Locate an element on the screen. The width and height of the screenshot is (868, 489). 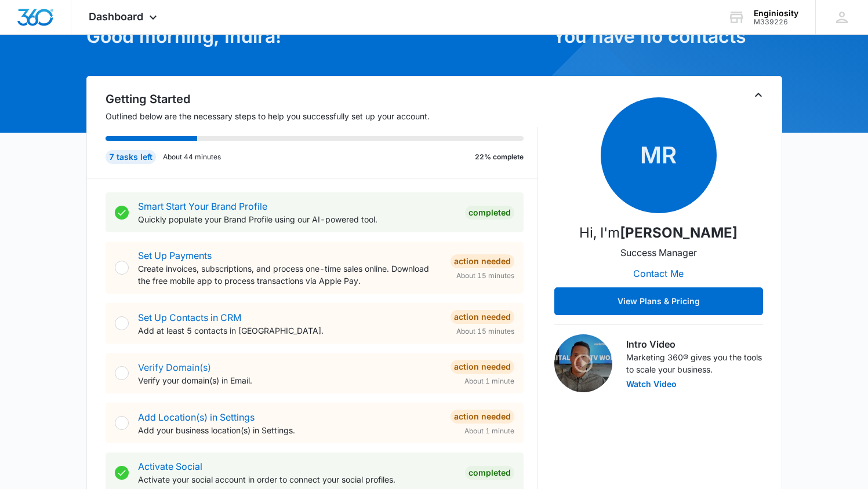
div: account name is located at coordinates (776, 14).